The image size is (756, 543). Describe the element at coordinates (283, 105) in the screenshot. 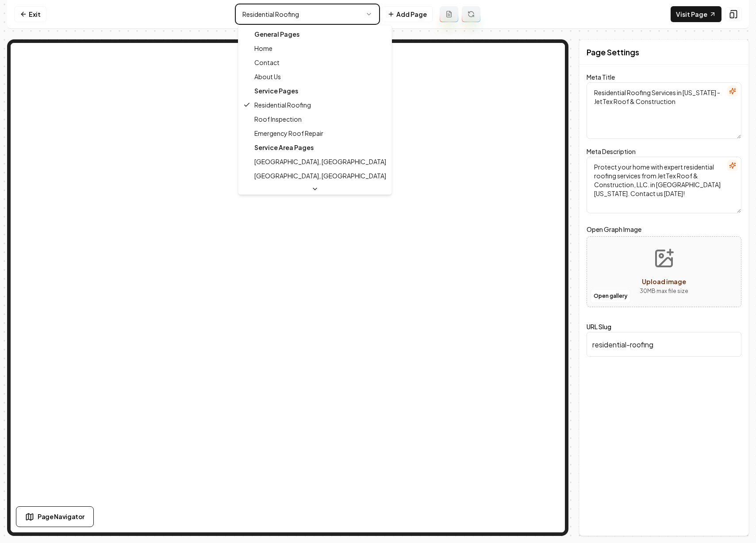

I see `span: Residential Roofing` at that location.